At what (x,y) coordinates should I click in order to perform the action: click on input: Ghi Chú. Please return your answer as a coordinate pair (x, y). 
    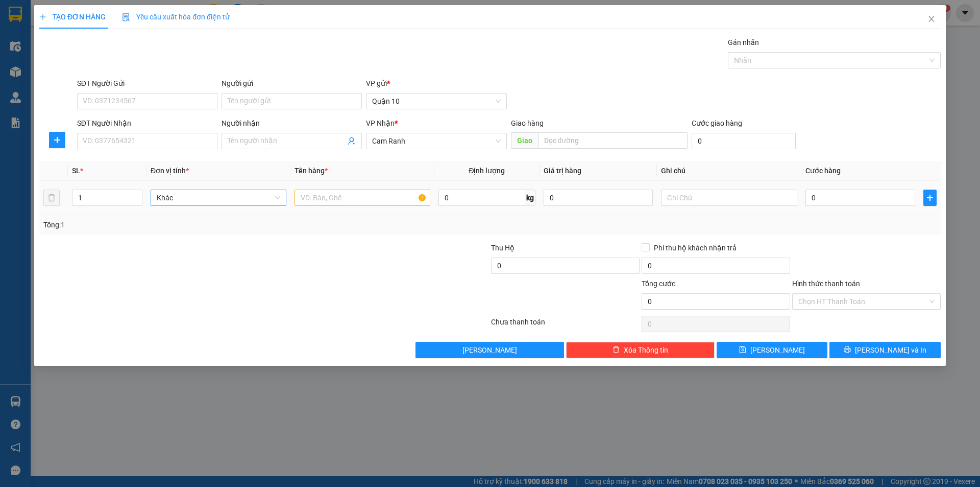
    Looking at the image, I should click on (729, 198).